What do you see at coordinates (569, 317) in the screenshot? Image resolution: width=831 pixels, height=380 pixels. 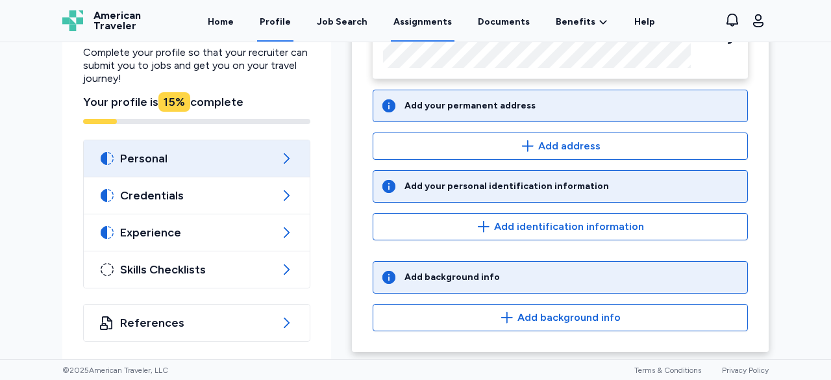 I see `span: Add background info` at bounding box center [569, 317].